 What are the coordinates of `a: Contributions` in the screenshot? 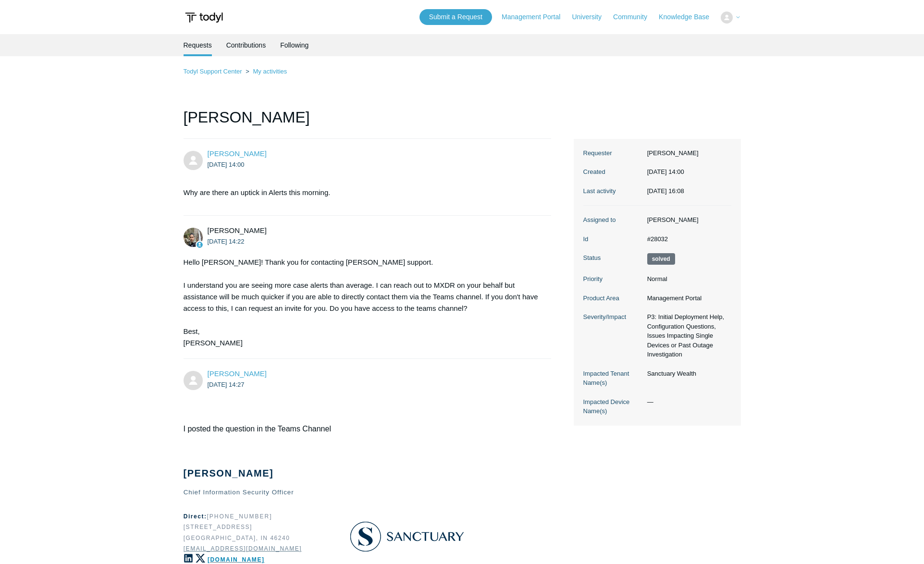 It's located at (246, 45).